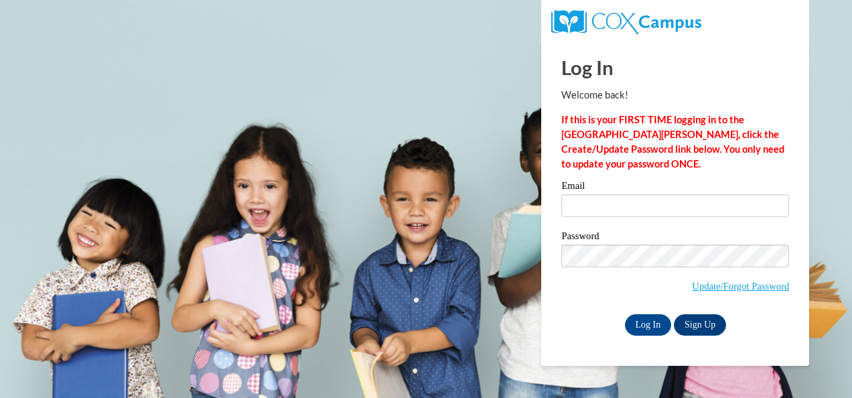  What do you see at coordinates (625, 22) in the screenshot?
I see `img: COX Campus` at bounding box center [625, 22].